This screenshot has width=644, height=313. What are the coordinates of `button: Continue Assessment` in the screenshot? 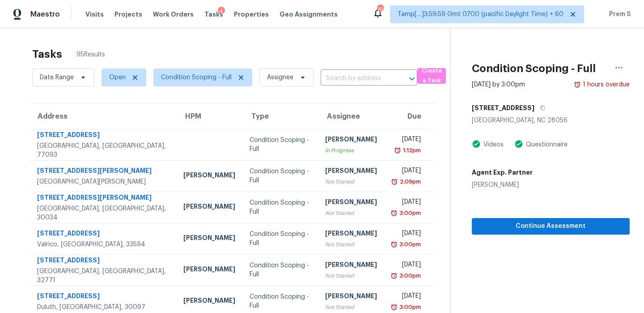 It's located at (551, 226).